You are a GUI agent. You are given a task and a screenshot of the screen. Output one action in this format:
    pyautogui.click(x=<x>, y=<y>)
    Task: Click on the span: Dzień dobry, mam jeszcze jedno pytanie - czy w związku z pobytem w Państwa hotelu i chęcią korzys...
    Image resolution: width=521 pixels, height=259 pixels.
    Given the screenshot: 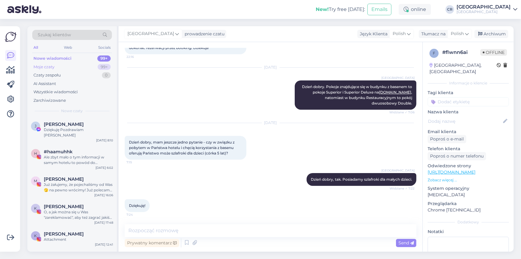 What is the action you would take?
    pyautogui.click(x=182, y=147)
    